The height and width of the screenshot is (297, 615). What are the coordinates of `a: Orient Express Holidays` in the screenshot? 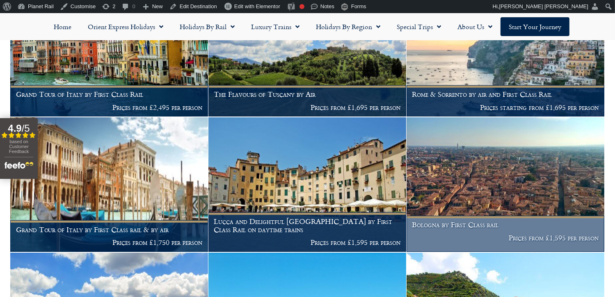 It's located at (126, 27).